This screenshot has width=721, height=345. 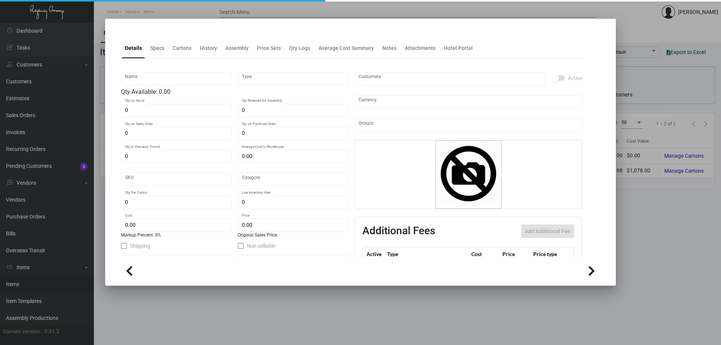 What do you see at coordinates (458, 48) in the screenshot?
I see `div: Hotel Portal` at bounding box center [458, 48].